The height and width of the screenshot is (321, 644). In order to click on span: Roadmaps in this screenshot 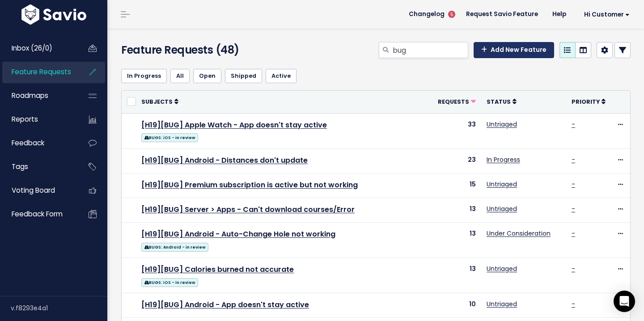, I will do `click(30, 95)`.